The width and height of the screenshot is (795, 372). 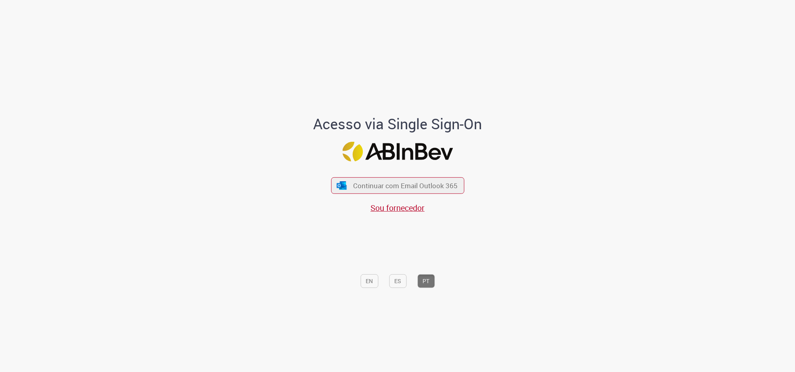 I want to click on button: ícone Azure/Microsoft 360 Continuar com Email Outlook 365, so click(x=398, y=185).